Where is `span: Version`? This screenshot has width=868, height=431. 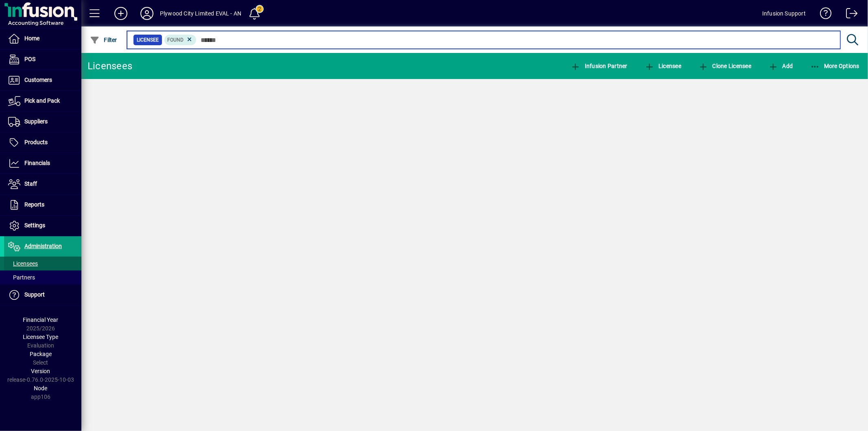
span: Version is located at coordinates (41, 371).